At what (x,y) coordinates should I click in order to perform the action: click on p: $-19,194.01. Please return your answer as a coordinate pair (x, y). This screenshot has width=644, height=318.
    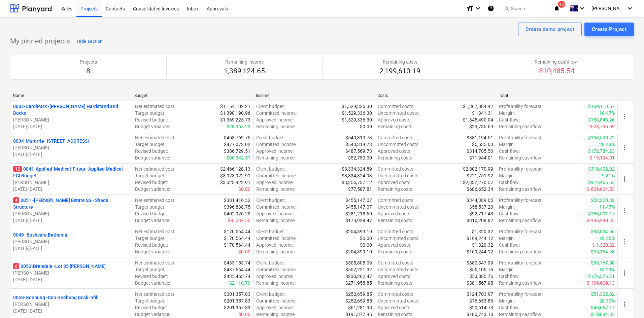
    Looking at the image, I should click on (602, 158).